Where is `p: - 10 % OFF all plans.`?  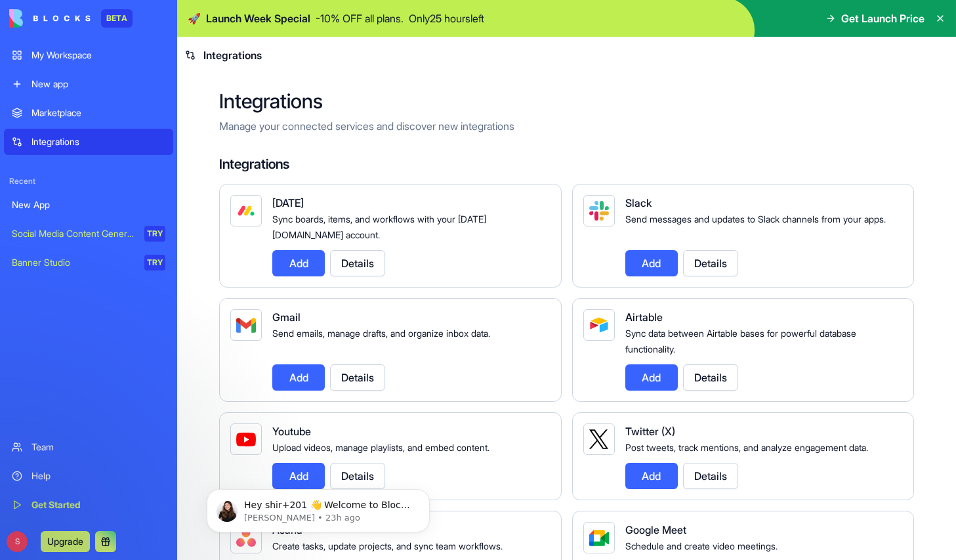
p: - 10 % OFF all plans. is located at coordinates (359, 18).